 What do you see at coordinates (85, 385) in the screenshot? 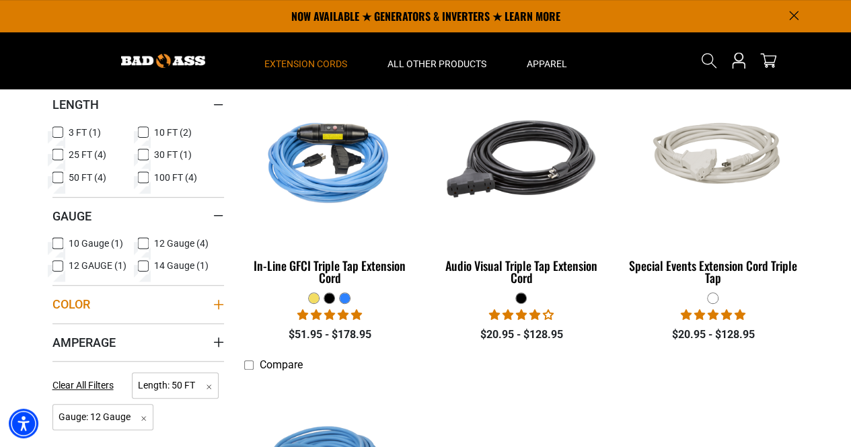
I see `a: Clear All Filters` at bounding box center [85, 385].